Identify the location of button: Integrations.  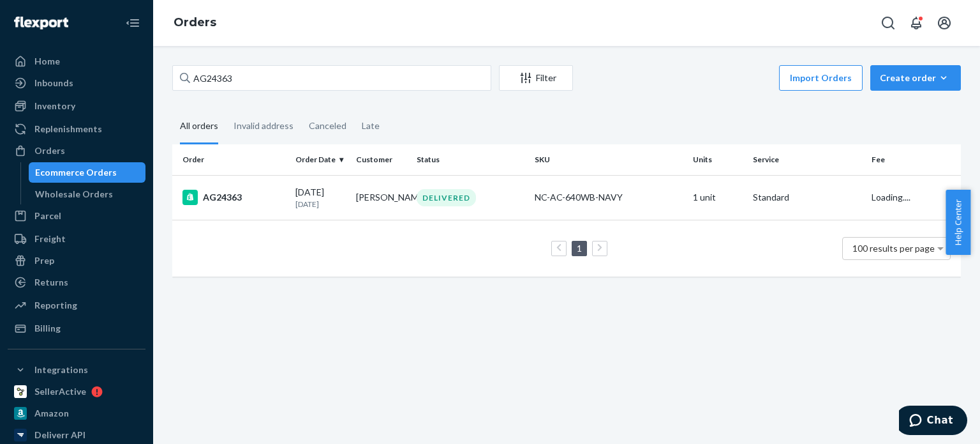
(77, 370).